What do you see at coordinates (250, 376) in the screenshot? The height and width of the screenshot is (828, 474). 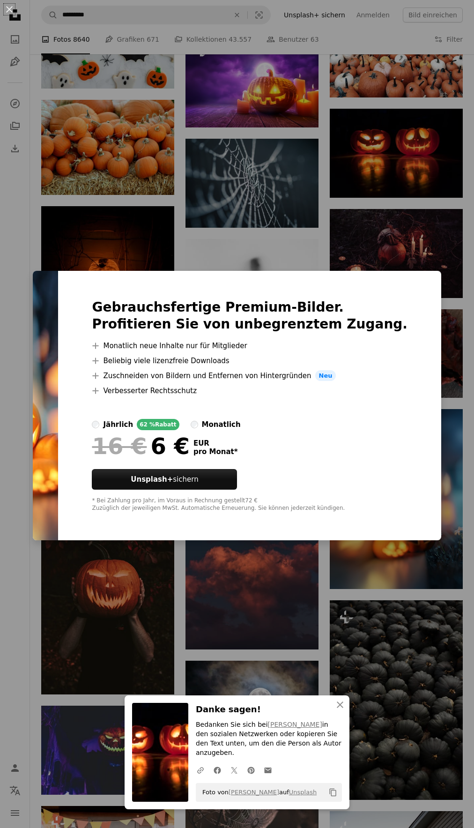 I see `li: Zuschneiden von Bildern und Entfernen von Hintergründen` at bounding box center [250, 376].